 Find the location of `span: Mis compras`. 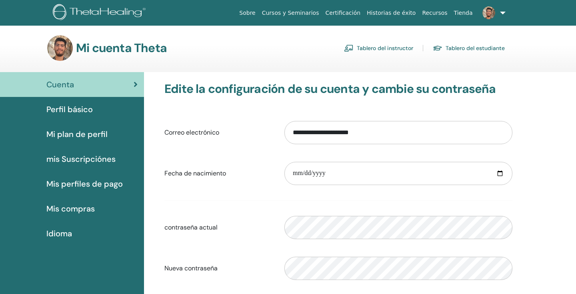

span: Mis compras is located at coordinates (70, 208).